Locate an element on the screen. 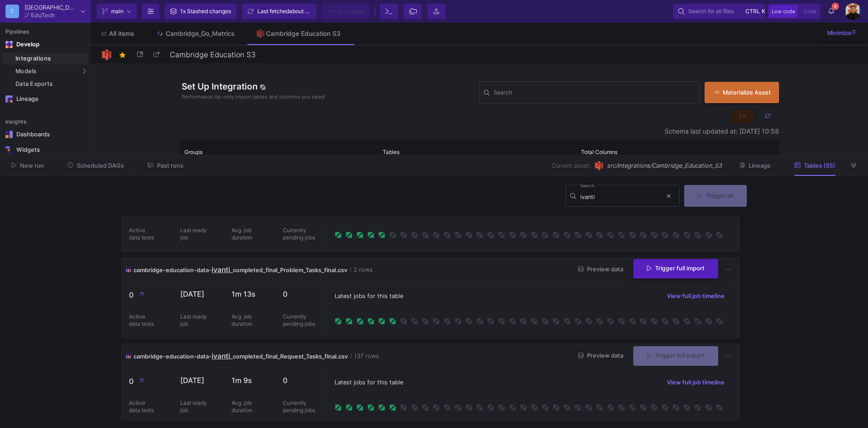 This screenshot has width=868, height=428. span: Low code is located at coordinates (783, 12).